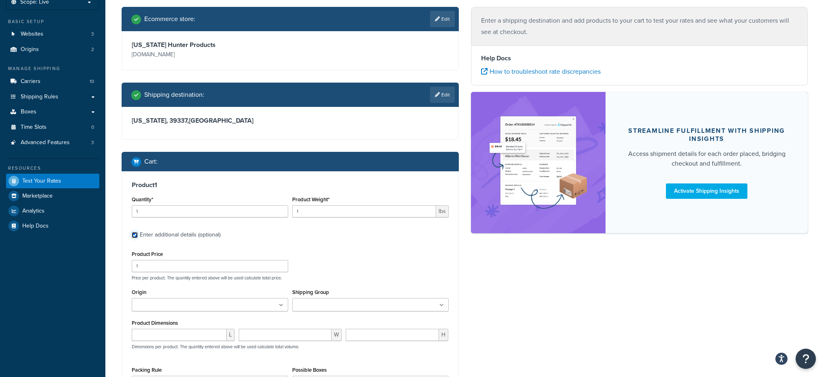 This screenshot has height=377, width=824. What do you see at coordinates (639, 58) in the screenshot?
I see `h4: Help Docs` at bounding box center [639, 58].